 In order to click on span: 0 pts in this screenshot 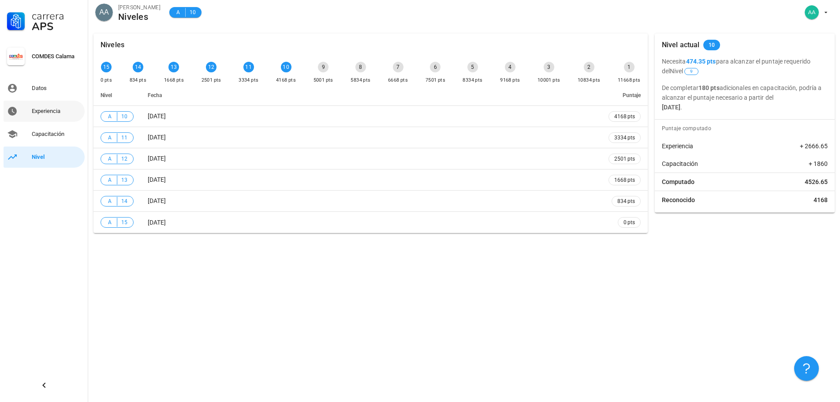, I will do `click(629, 222)`.